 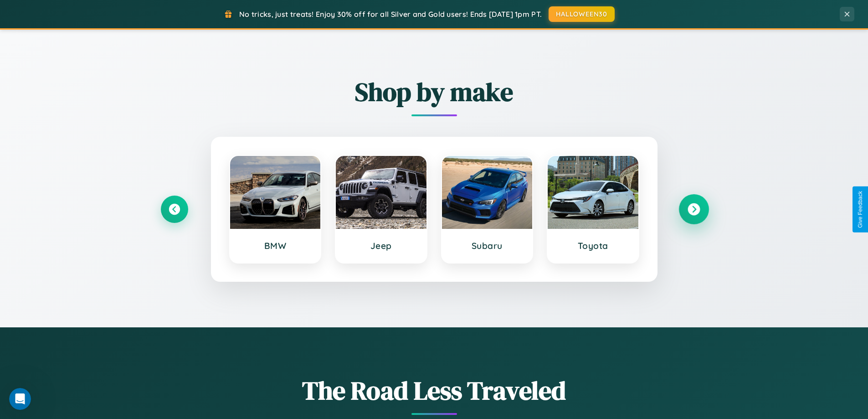 I want to click on h3: Jeep, so click(x=381, y=246).